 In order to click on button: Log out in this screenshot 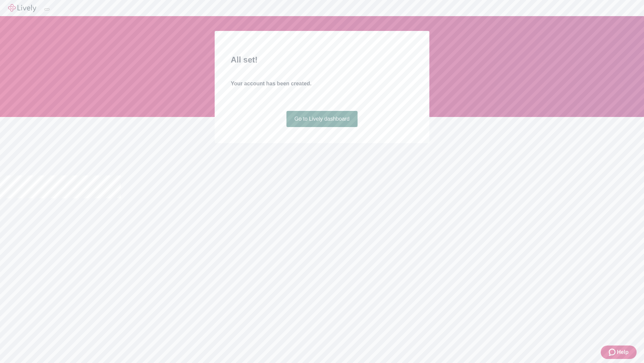, I will do `click(47, 9)`.